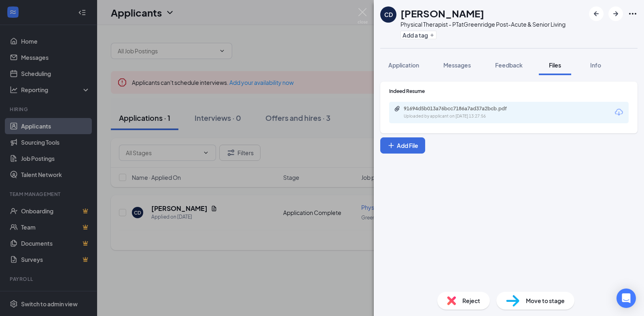 Image resolution: width=644 pixels, height=316 pixels. What do you see at coordinates (545, 301) in the screenshot?
I see `span: Move to stage` at bounding box center [545, 301].